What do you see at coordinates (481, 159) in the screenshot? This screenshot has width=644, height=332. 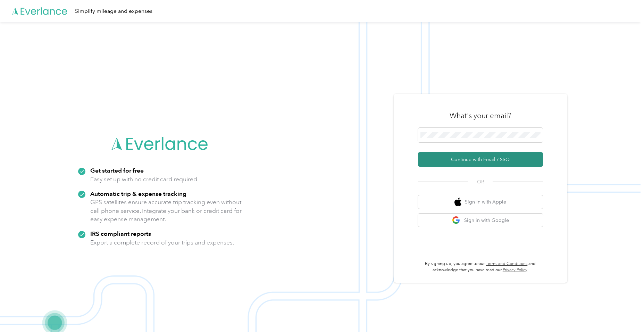 I see `button: Continue with Email / SSO` at bounding box center [481, 159].